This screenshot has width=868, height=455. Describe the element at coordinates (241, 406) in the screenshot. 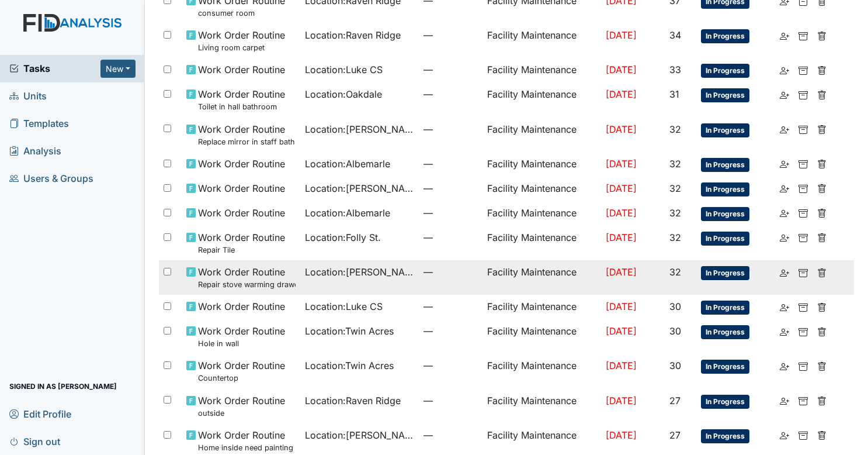

I see `span: Work Order Routine outside` at that location.